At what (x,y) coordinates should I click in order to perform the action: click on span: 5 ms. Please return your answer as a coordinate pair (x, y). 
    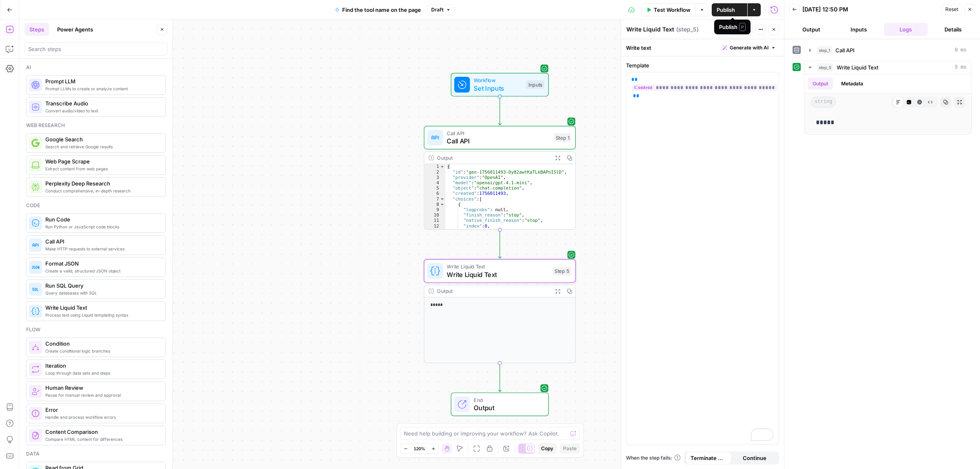
    Looking at the image, I should click on (960, 67).